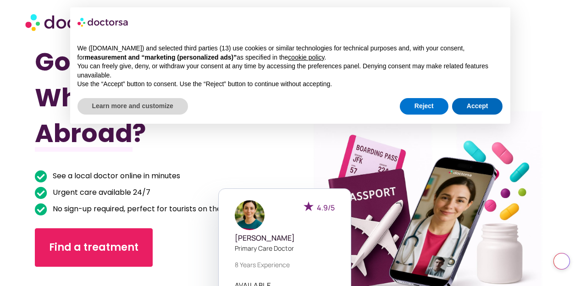 The height and width of the screenshot is (286, 580). I want to click on button: Accept, so click(477, 106).